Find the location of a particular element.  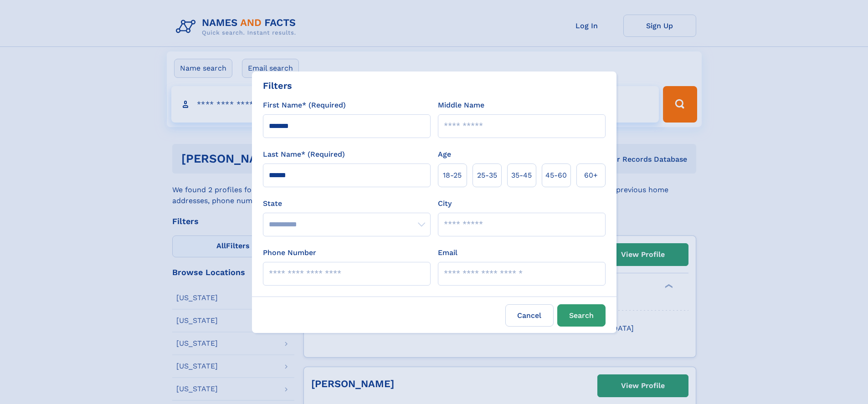

label: Middle Name is located at coordinates (461, 105).